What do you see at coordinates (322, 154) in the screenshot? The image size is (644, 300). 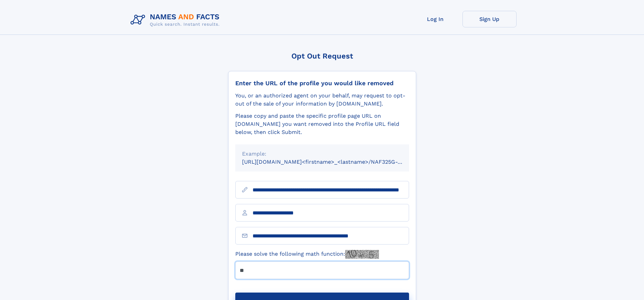 I see `div: Example:` at bounding box center [322, 154].